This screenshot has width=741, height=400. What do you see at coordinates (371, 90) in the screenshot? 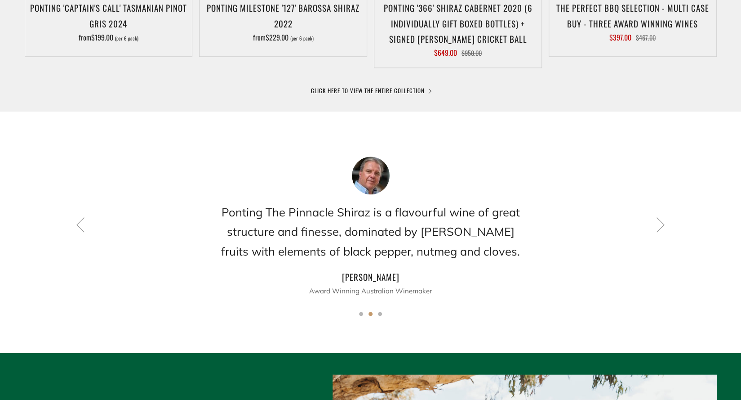
I see `a: CLICK HERE TO VIEW THE ENTIRE COLLECTION` at bounding box center [371, 90].